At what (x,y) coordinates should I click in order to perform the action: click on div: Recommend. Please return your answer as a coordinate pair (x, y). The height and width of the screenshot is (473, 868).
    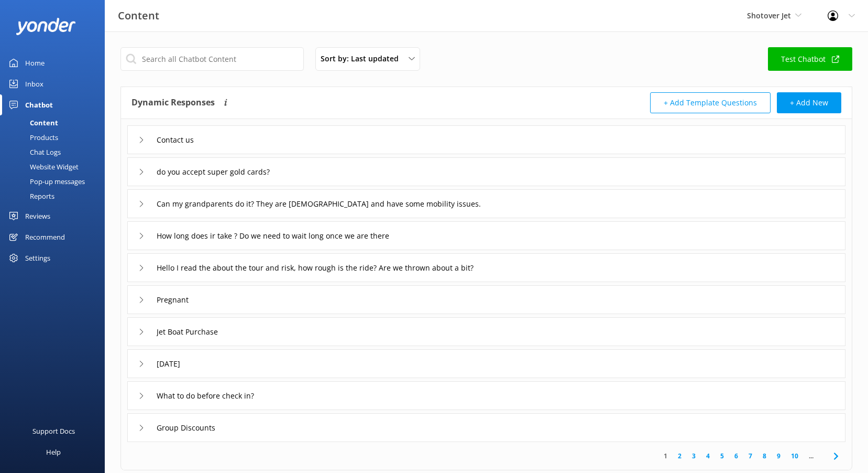
    Looking at the image, I should click on (45, 237).